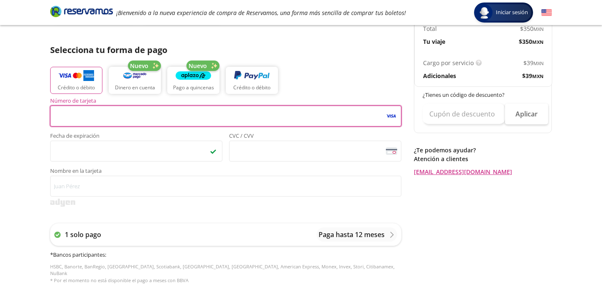  Describe the element at coordinates (434, 41) in the screenshot. I see `p: Tu viaje` at that location.